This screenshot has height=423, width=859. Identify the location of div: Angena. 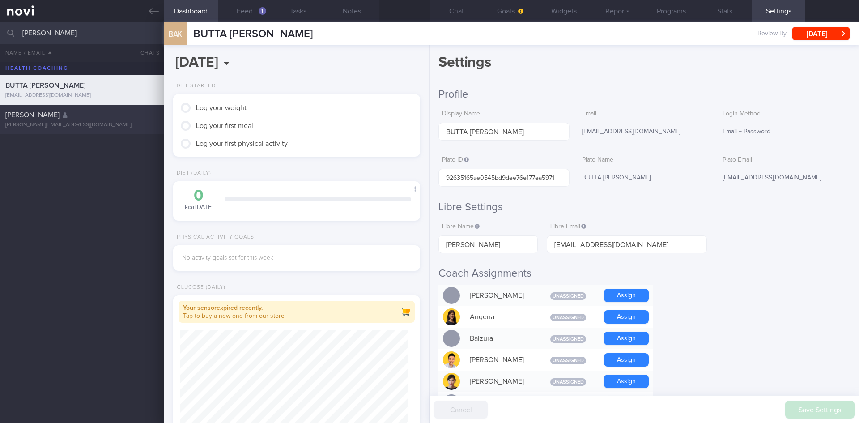
(501, 317).